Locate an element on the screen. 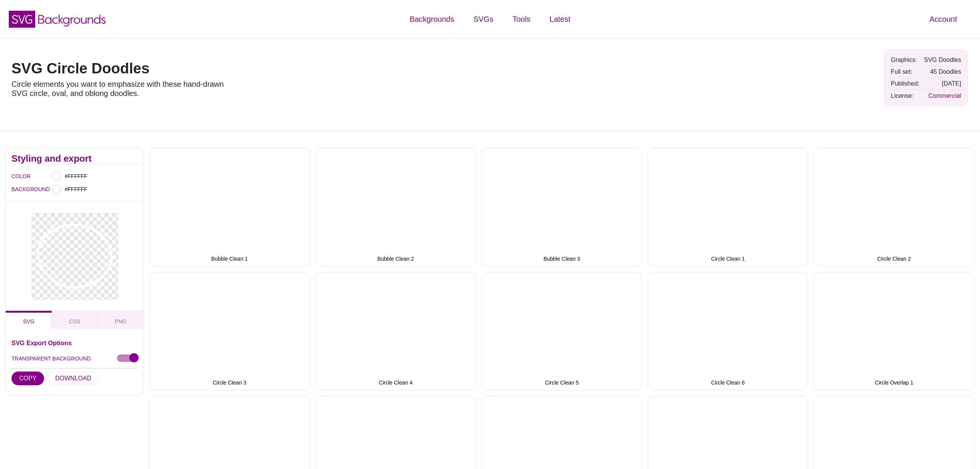  label: BACKGROUND is located at coordinates (16, 190).